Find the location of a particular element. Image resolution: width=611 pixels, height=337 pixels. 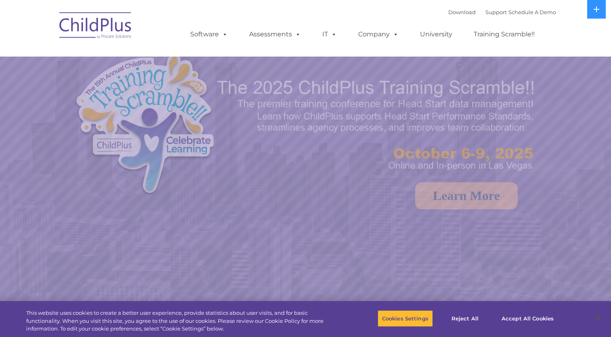

a: Company is located at coordinates (378, 34).